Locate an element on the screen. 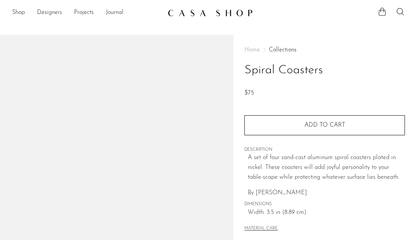 Image resolution: width=417 pixels, height=240 pixels. span: A set of four sand-cast aluminum spiral coasters plated in nickel. These coasters will add joyful... is located at coordinates (324, 167).